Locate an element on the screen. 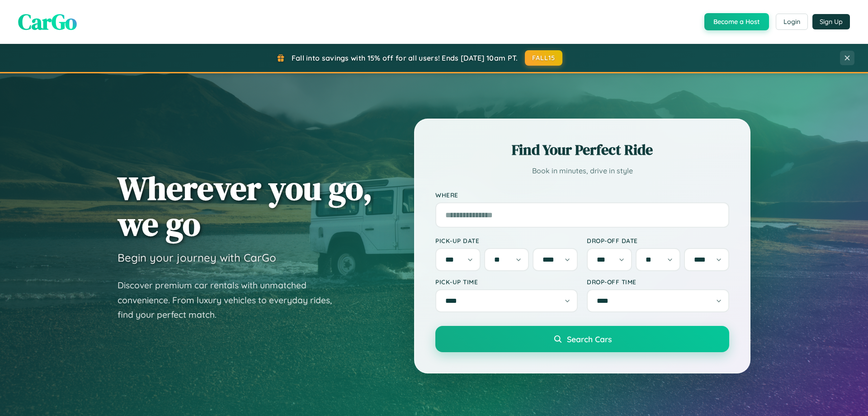  button: Sign Up is located at coordinates (830, 22).